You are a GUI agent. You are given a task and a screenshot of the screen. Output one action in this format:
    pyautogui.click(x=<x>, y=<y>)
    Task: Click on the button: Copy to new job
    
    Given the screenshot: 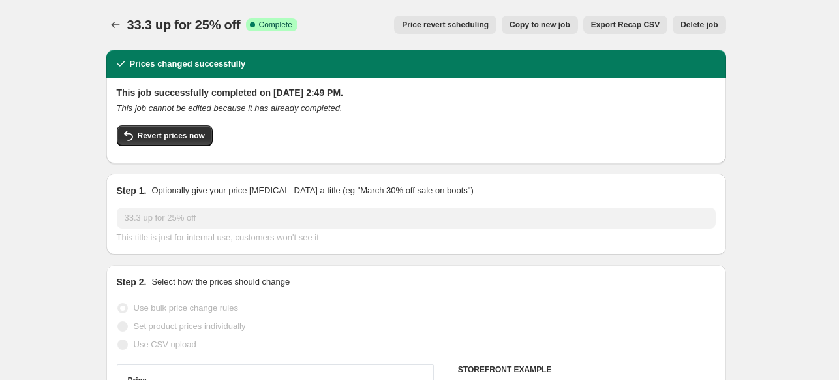 What is the action you would take?
    pyautogui.click(x=540, y=25)
    